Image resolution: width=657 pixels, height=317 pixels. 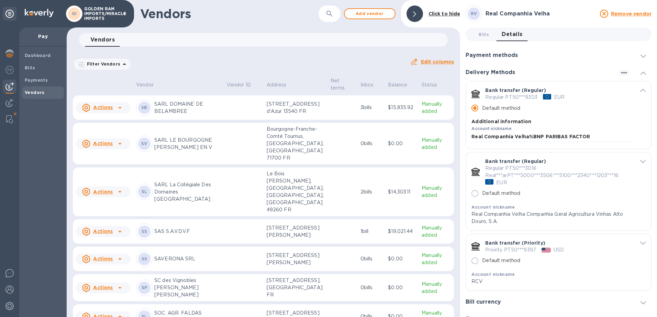 What do you see at coordinates (546, 250) in the screenshot?
I see `img: USD` at bounding box center [546, 250].